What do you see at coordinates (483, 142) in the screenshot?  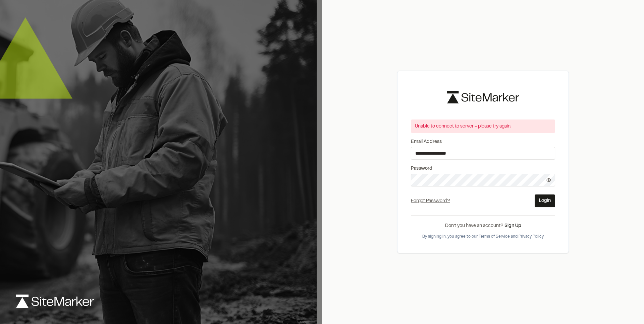 I see `label: Email Address` at bounding box center [483, 142].